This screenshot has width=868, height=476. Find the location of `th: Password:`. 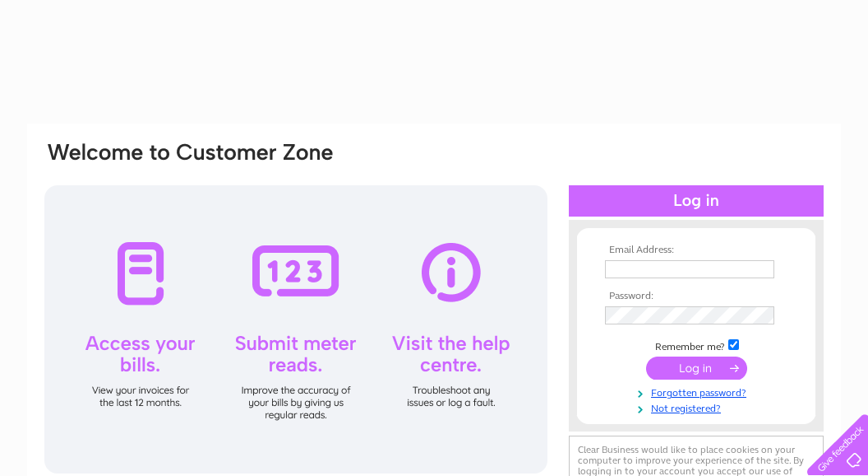

th: Password: is located at coordinates (696, 296).